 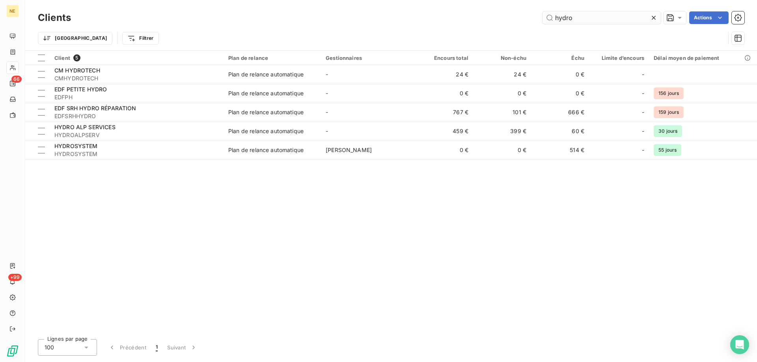 I want to click on span: 66, so click(x=17, y=79).